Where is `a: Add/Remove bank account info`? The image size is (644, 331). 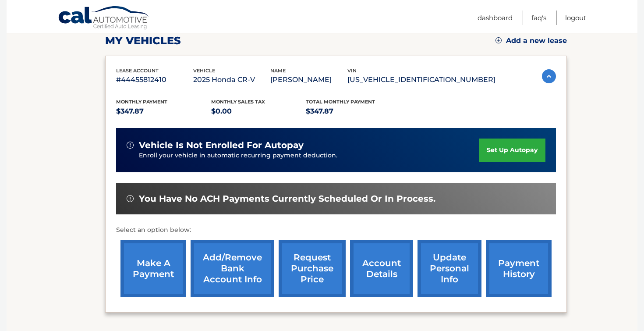
a: Add/Remove bank account info is located at coordinates (232, 268).